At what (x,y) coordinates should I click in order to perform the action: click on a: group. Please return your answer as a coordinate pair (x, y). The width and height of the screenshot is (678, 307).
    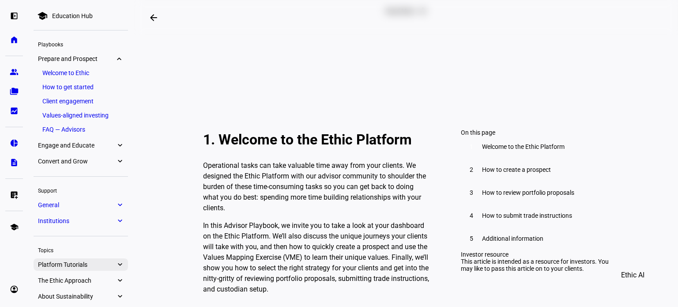
    Looking at the image, I should click on (14, 72).